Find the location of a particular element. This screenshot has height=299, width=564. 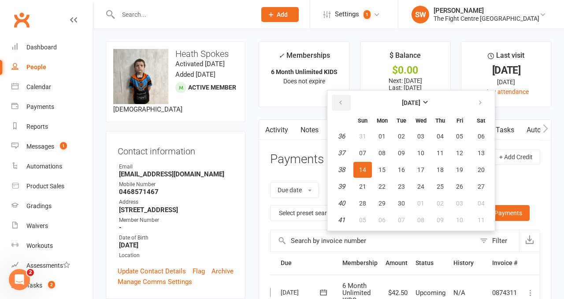

em: 38 is located at coordinates (342, 170).